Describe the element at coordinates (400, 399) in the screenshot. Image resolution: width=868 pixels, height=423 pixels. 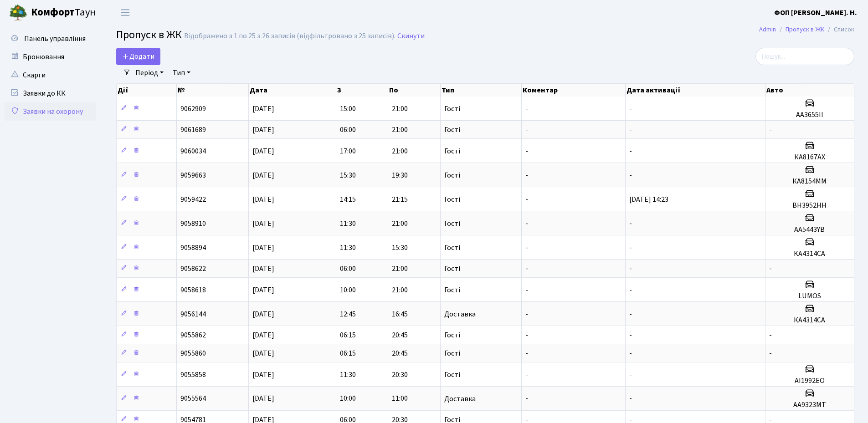
I see `span: 11:00` at that location.